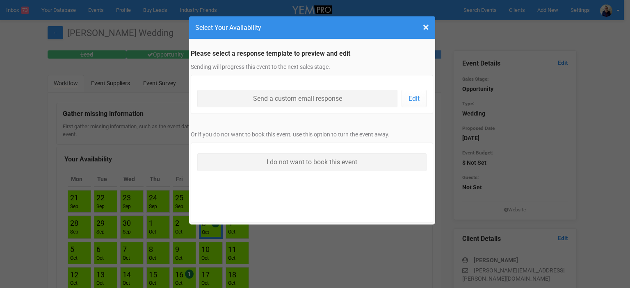 This screenshot has width=630, height=288. I want to click on a: Edit, so click(414, 98).